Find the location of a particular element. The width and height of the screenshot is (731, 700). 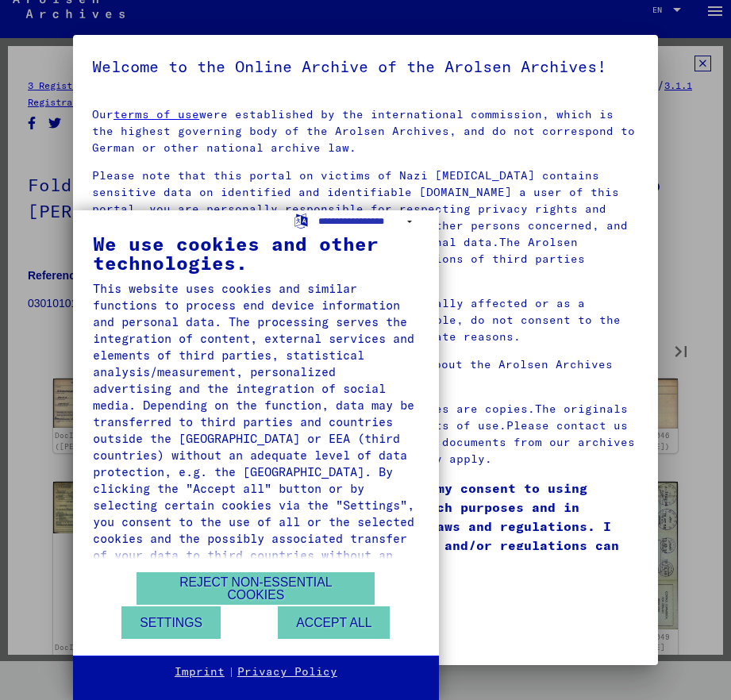

div: This website uses cookies and similar functions to process end device information and personal da... is located at coordinates (256, 430).